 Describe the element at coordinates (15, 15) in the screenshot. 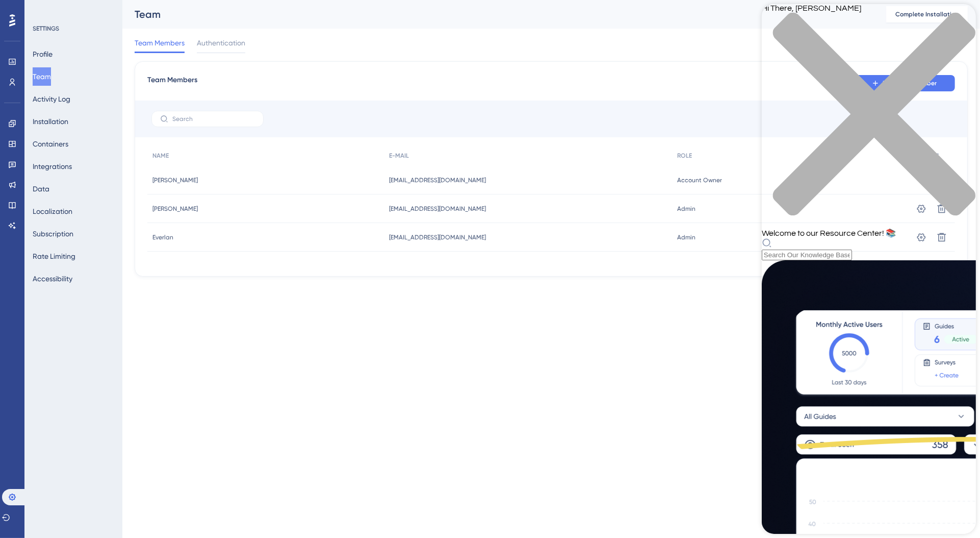

I see `button: Open AI Assistant Launcher` at that location.